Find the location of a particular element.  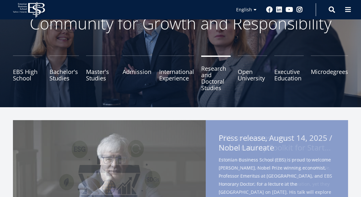

a: Research and Doctoral Studies is located at coordinates (216, 75).